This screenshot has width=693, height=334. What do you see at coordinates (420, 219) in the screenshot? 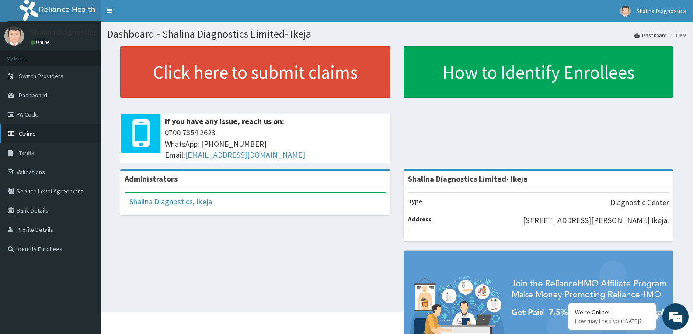
I see `b: Address` at bounding box center [420, 219].